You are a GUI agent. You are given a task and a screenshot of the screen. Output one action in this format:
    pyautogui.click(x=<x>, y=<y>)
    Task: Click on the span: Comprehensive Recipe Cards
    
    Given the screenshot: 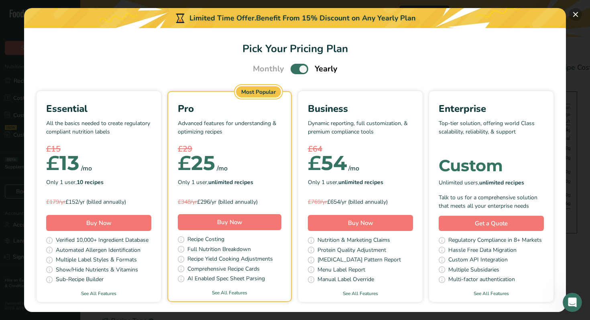 What is the action you would take?
    pyautogui.click(x=223, y=270)
    